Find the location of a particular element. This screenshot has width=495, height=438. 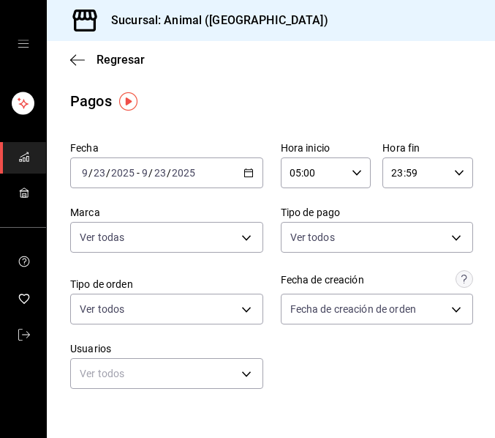

label: Tipo de pago is located at coordinates (378, 212).